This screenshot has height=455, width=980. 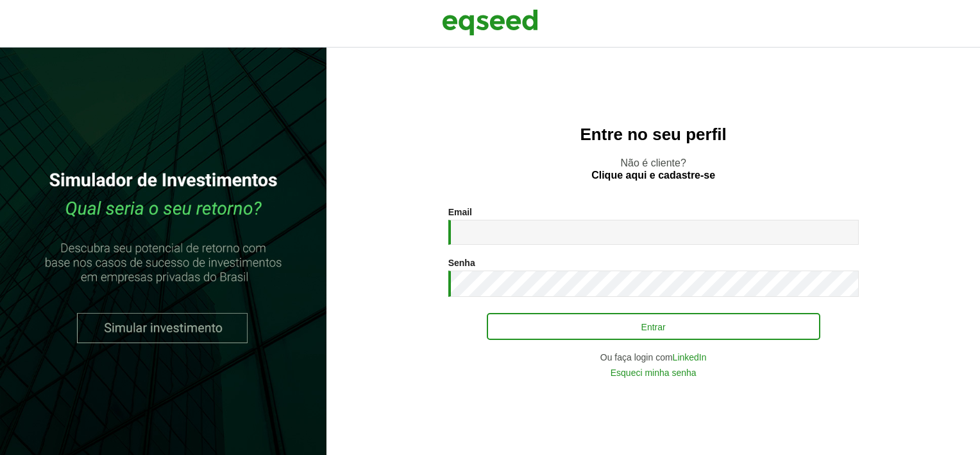 What do you see at coordinates (461, 212) in the screenshot?
I see `label: Email` at bounding box center [461, 212].